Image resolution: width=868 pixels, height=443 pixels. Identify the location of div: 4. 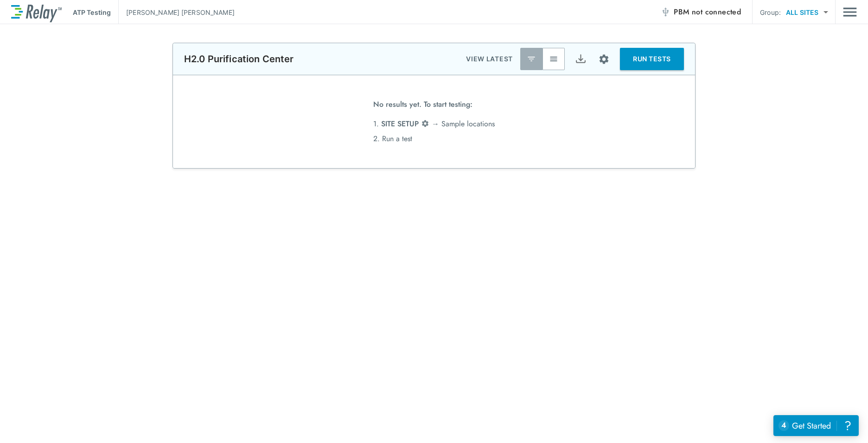
(10, 10).